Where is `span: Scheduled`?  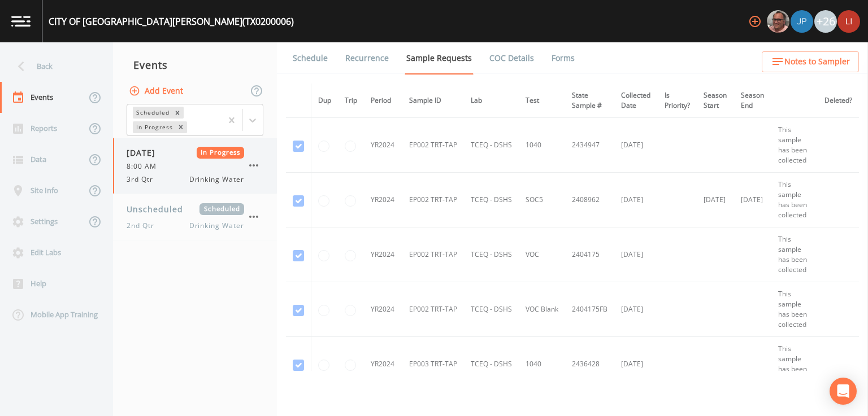
span: Scheduled is located at coordinates (222, 209).